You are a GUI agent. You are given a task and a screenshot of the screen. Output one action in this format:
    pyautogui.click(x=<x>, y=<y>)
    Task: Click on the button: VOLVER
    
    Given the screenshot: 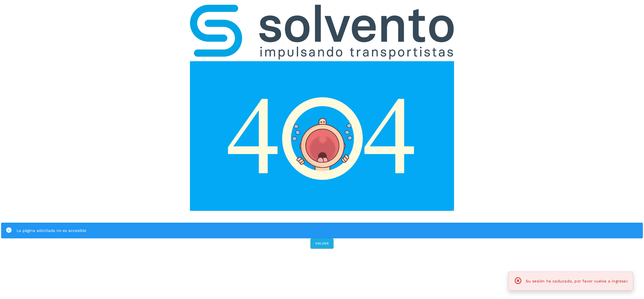 What is the action you would take?
    pyautogui.click(x=322, y=243)
    